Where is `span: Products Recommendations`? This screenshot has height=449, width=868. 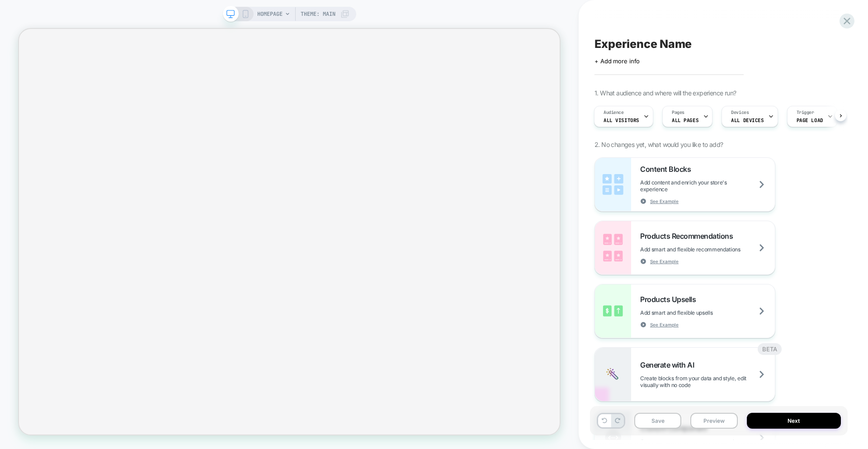 span: Products Recommendations is located at coordinates (688, 236).